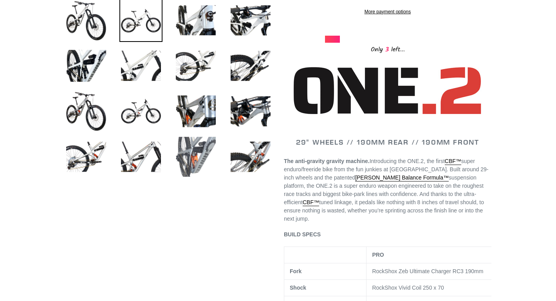  Describe the element at coordinates (296, 271) in the screenshot. I see `b: Fork` at that location.